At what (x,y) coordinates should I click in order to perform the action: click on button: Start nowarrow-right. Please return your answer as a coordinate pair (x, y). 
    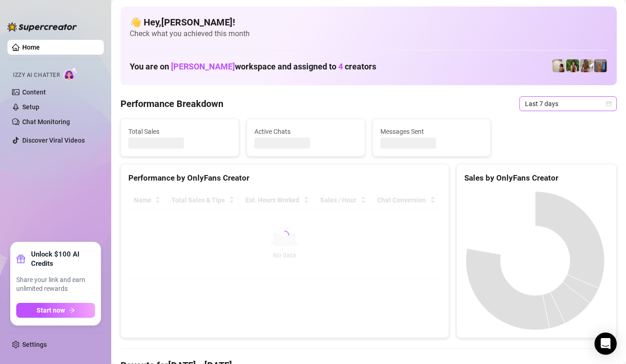
    Looking at the image, I should click on (55, 310).